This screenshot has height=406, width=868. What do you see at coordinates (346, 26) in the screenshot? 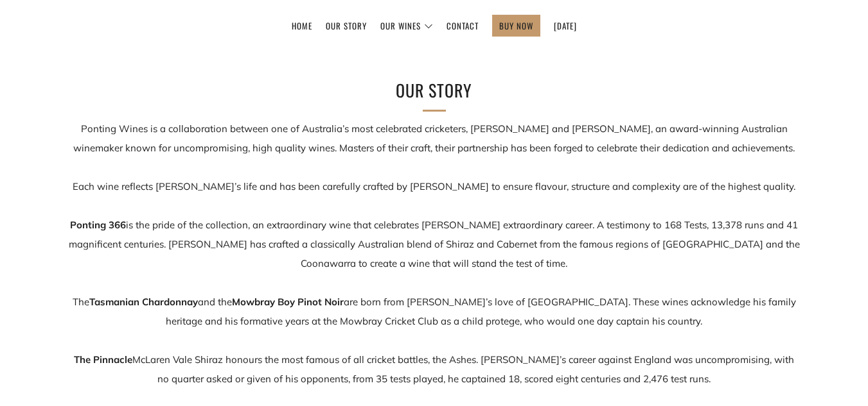
I see `a: Our Story` at bounding box center [346, 26].